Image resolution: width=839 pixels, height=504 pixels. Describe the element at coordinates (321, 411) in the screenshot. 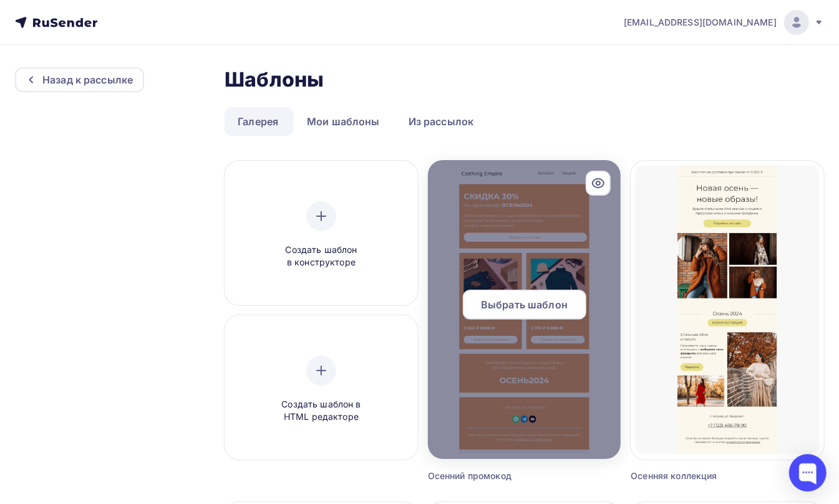

I see `span: Создать шаблон в HTML редакторе` at that location.